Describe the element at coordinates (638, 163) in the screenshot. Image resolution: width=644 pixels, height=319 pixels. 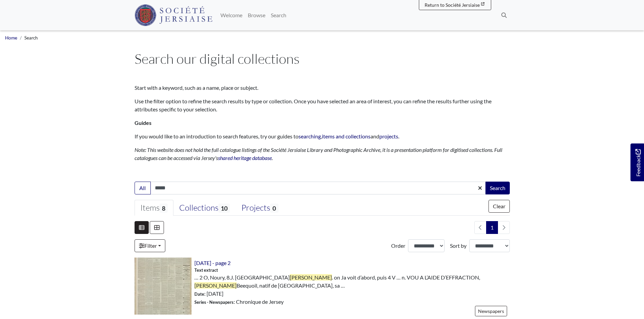
I see `span: Feedback` at that location.